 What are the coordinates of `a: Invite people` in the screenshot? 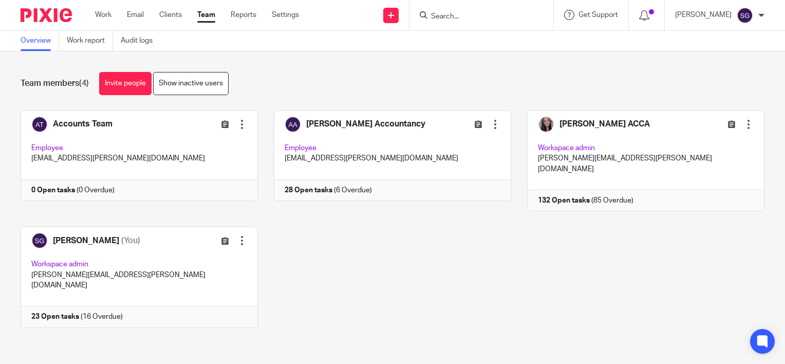 It's located at (125, 83).